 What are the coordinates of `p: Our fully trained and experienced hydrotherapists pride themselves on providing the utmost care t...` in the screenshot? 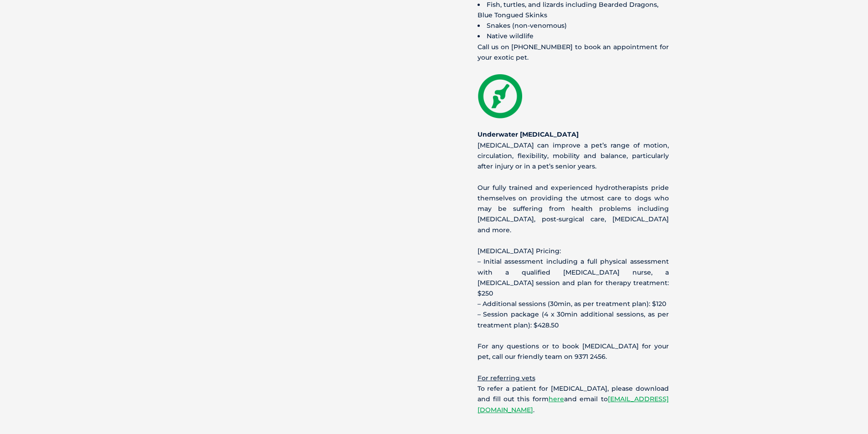 It's located at (573, 209).